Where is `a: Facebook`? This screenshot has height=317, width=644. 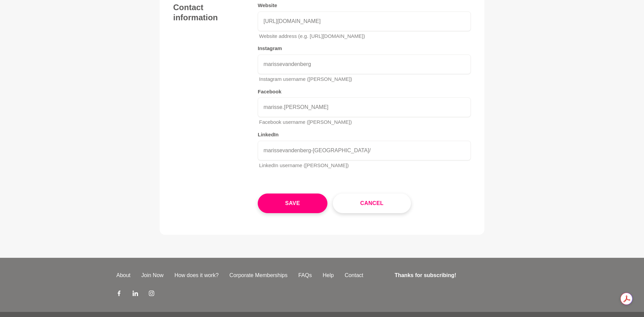
a: Facebook is located at coordinates (119, 294).